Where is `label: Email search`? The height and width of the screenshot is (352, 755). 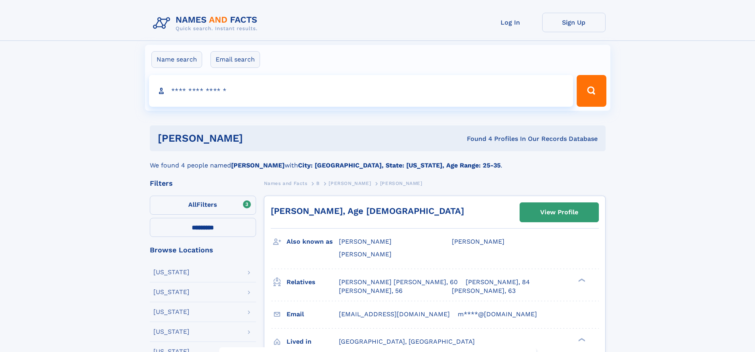 label: Email search is located at coordinates (235, 59).